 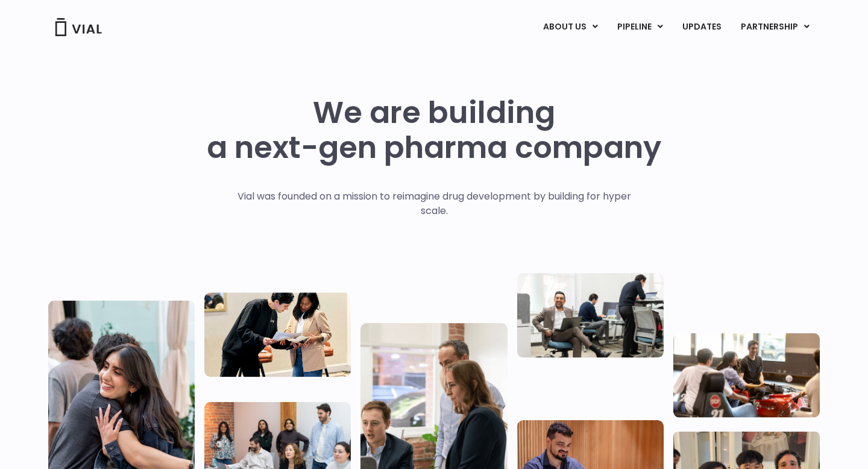 I want to click on img: Group of people playing whirlyball, so click(x=746, y=375).